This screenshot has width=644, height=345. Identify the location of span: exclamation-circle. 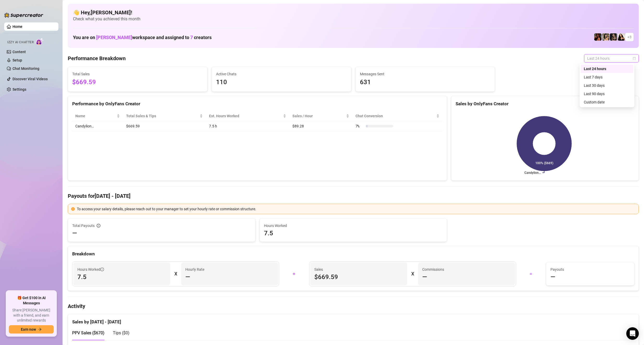
(73, 209).